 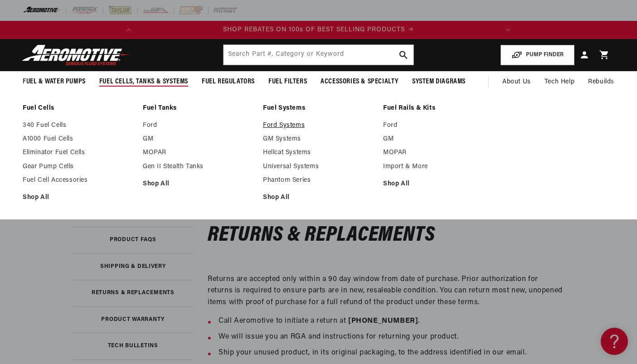 What do you see at coordinates (318, 30) in the screenshot?
I see `div: 1 of 2` at bounding box center [318, 30].